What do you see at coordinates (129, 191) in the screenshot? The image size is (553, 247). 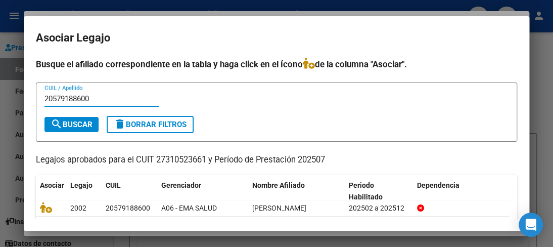 I see `datatable-header-cell: CUIL` at bounding box center [129, 191].